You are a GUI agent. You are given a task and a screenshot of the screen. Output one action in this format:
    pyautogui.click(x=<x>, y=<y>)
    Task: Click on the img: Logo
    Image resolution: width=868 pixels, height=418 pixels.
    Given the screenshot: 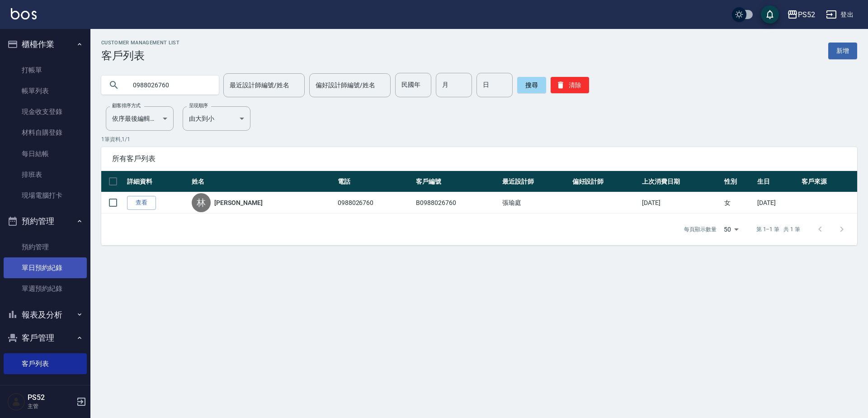 What is the action you would take?
    pyautogui.click(x=23, y=13)
    